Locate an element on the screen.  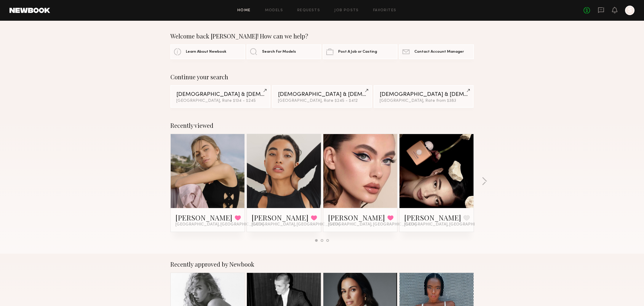
span: Post A Job or Casting is located at coordinates (357, 52).